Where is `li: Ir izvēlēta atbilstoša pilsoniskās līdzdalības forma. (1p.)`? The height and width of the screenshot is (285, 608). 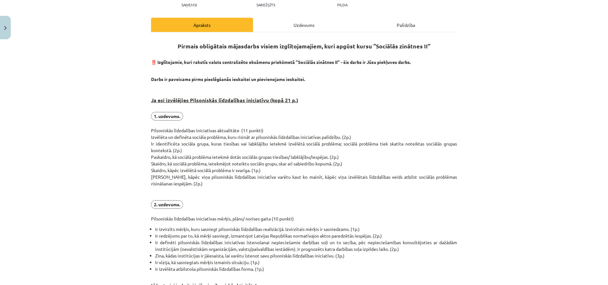
li: Ir izvēlēta atbilstoša pilsoniskās līdzdalības forma. (1p.) is located at coordinates (306, 269).